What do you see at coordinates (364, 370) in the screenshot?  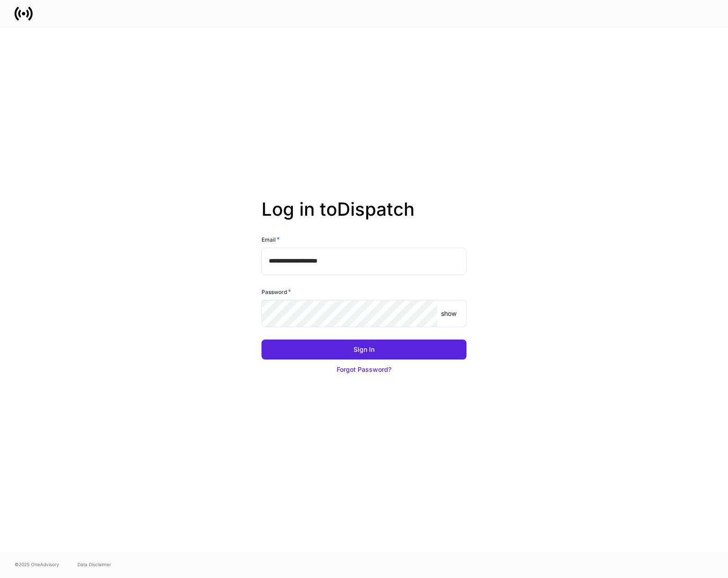 I see `button: Forgot Password?` at bounding box center [364, 370].